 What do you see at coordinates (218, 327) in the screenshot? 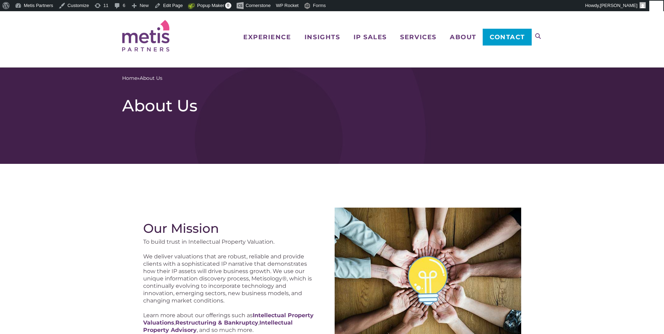
I see `strong: Intellectual Property Advisory` at bounding box center [218, 327].